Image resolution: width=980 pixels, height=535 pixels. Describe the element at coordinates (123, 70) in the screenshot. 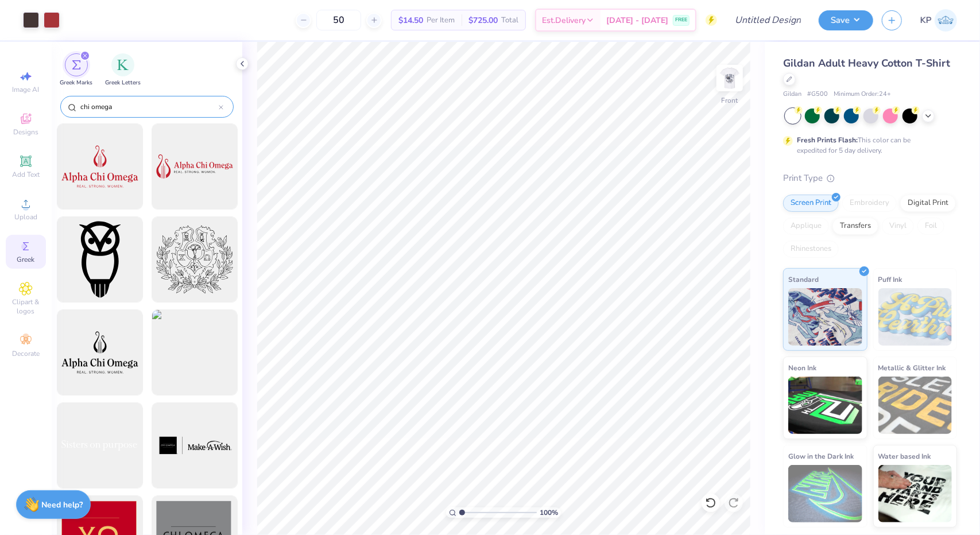

I see `div: filter for Greek Letters` at that location.